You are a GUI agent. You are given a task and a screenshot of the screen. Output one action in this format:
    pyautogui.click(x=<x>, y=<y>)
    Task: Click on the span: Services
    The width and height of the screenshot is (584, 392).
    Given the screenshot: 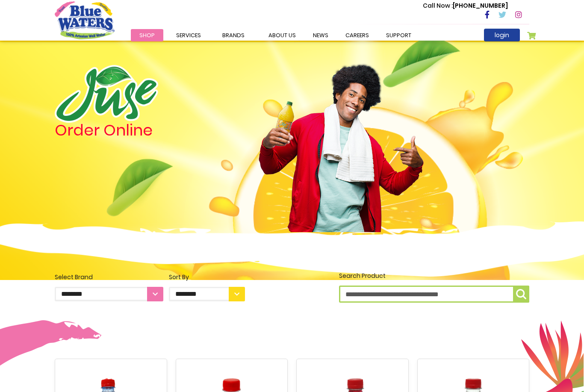 What is the action you would take?
    pyautogui.click(x=188, y=35)
    